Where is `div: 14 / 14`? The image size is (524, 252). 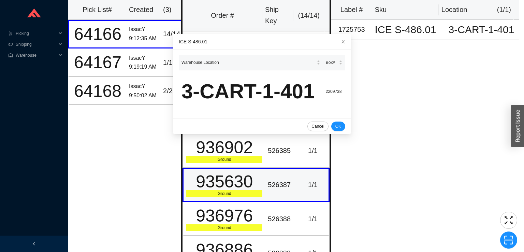
div: 14 / 14 is located at coordinates (173, 34).